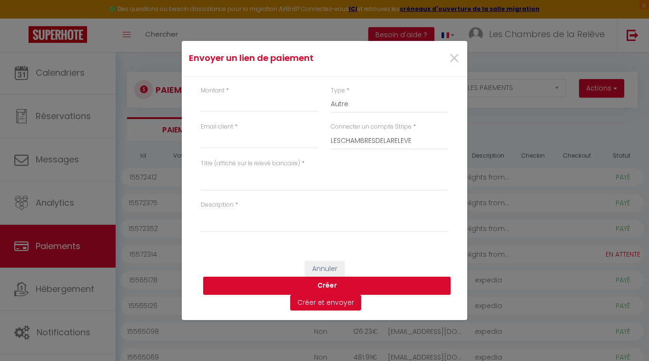  Describe the element at coordinates (213, 90) in the screenshot. I see `label: Montant` at that location.